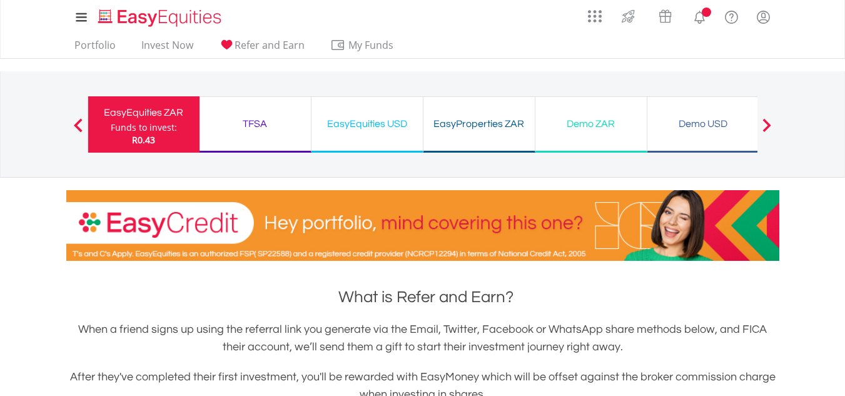 This screenshot has height=396, width=845. What do you see at coordinates (699, 16) in the screenshot?
I see `a: Notifications` at bounding box center [699, 16].